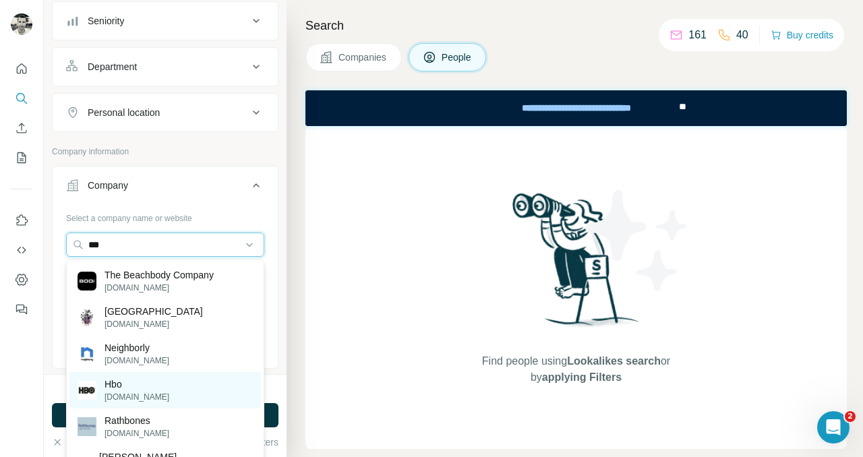 This screenshot has width=863, height=457. What do you see at coordinates (802, 35) in the screenshot?
I see `button: Buy credits` at bounding box center [802, 35].